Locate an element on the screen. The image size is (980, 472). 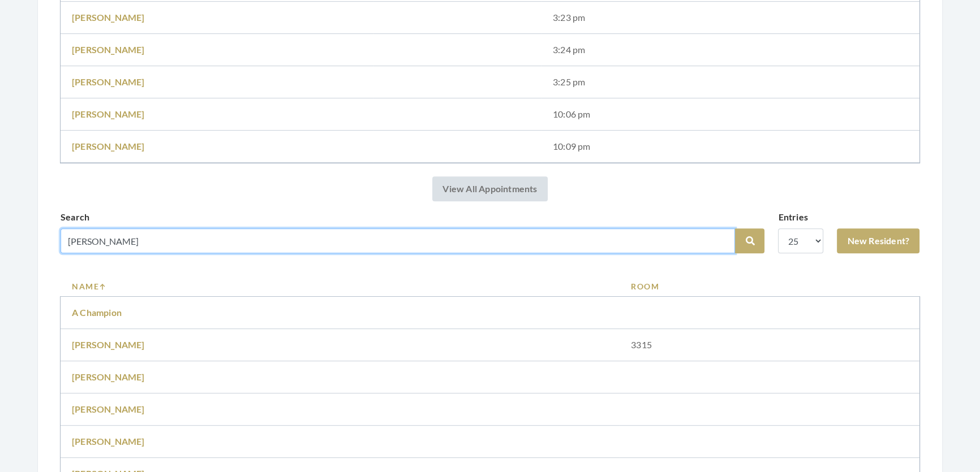
td: 3:24 pm is located at coordinates (731, 49).